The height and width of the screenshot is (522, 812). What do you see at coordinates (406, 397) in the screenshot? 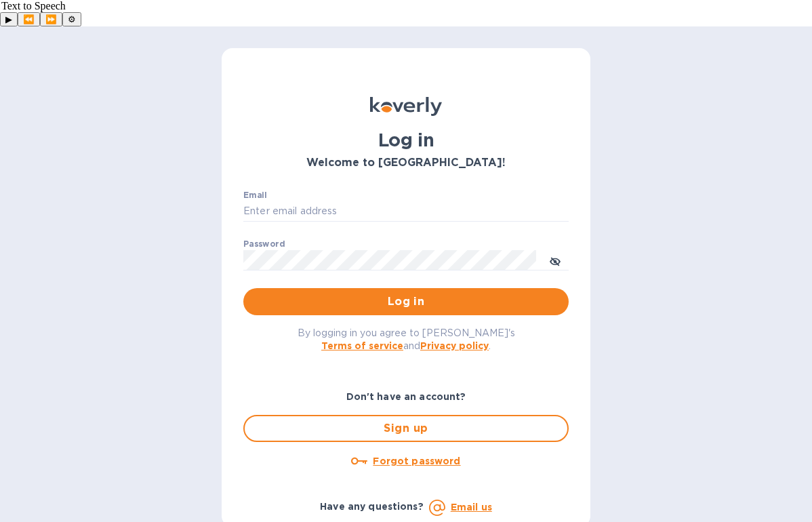
I see `b: Don't have an account?` at bounding box center [406, 397].